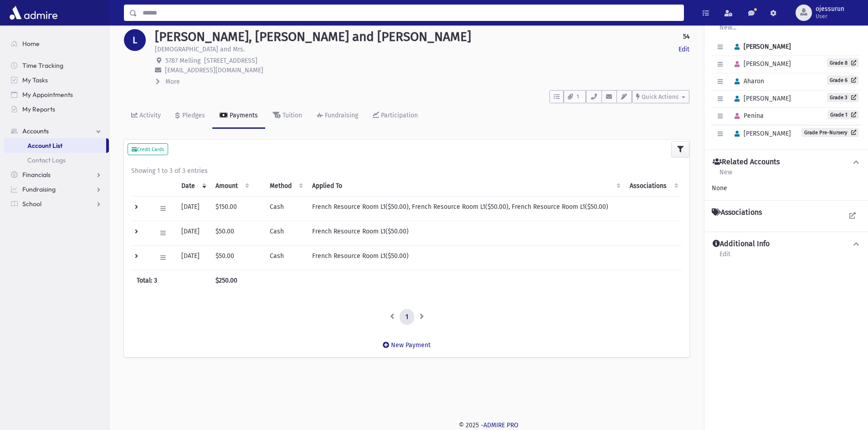  Describe the element at coordinates (56, 80) in the screenshot. I see `a: My Tasks` at that location.